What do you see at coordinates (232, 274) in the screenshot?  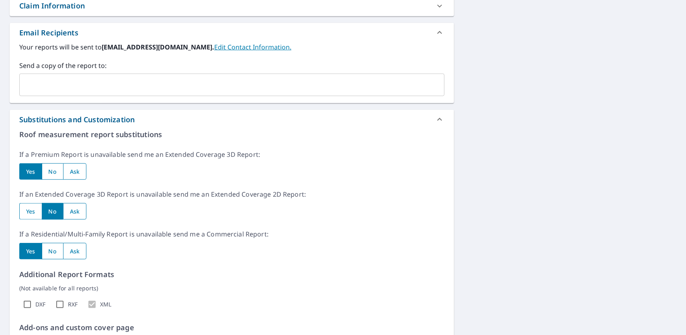 I see `p: Additional Report Formats` at bounding box center [232, 274].